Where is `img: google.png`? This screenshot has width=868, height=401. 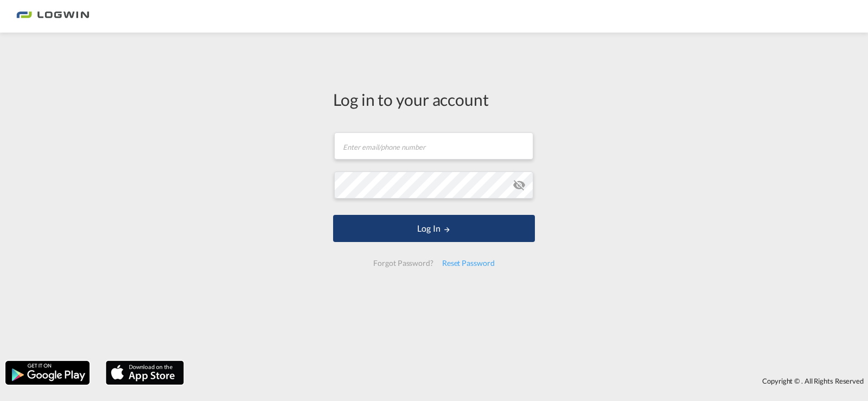
img: google.png is located at coordinates (47, 372).